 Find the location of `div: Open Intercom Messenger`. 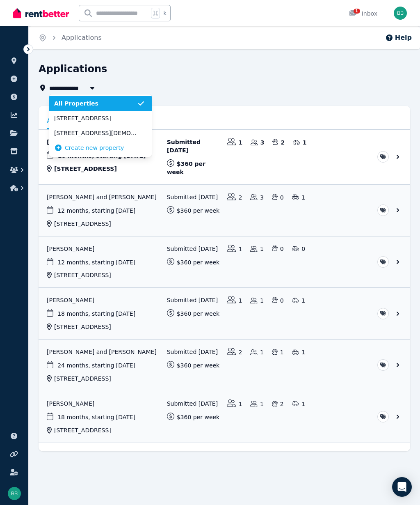

div: Open Intercom Messenger is located at coordinates (402, 487).